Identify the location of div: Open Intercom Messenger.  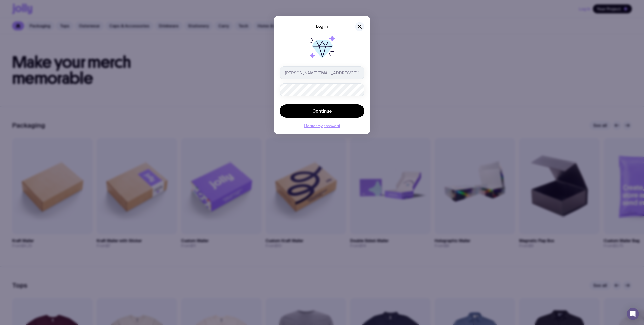
(633, 314).